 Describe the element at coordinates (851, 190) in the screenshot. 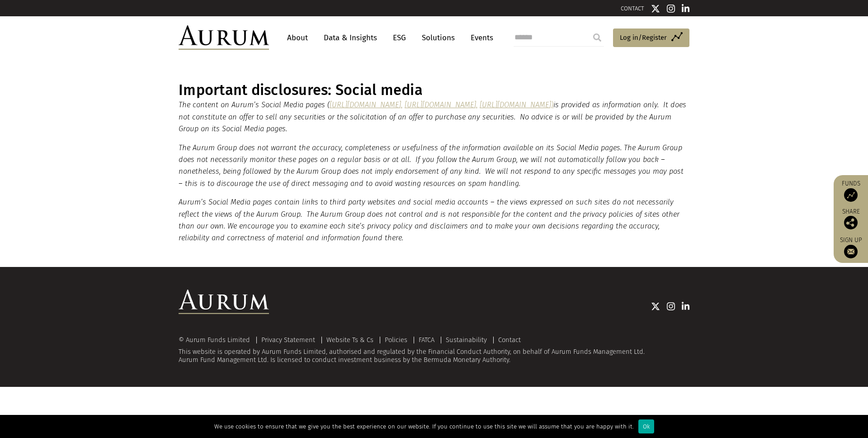

I see `a: Funds` at that location.